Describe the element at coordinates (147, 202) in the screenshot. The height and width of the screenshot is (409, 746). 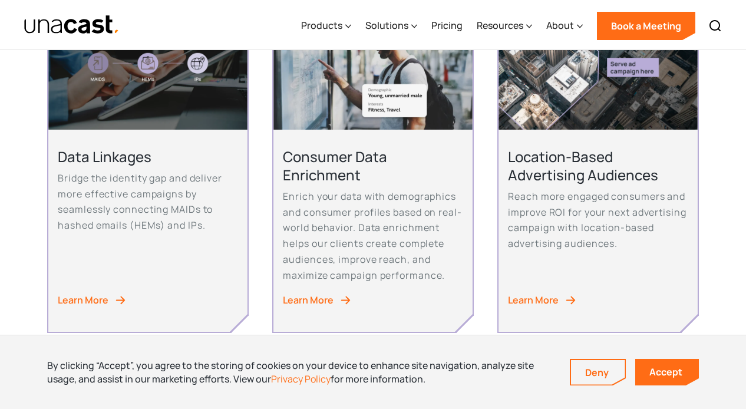
I see `p: Bridge the identity gap and deliver more effective campaigns by seamlessly connecting MAIDs to ha...` at that location.